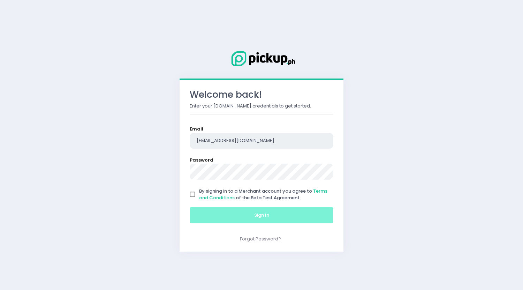  Describe the element at coordinates (263, 194) in the screenshot. I see `span: By signing in to a Merchant account you agree to of the Beta Test Agreement` at that location.